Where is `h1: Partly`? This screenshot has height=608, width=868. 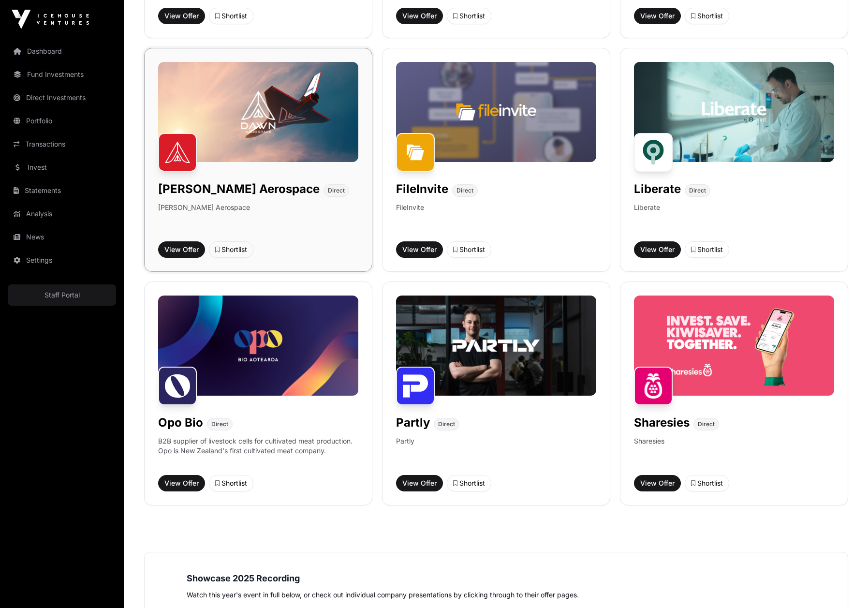 h1: Partly is located at coordinates (413, 423).